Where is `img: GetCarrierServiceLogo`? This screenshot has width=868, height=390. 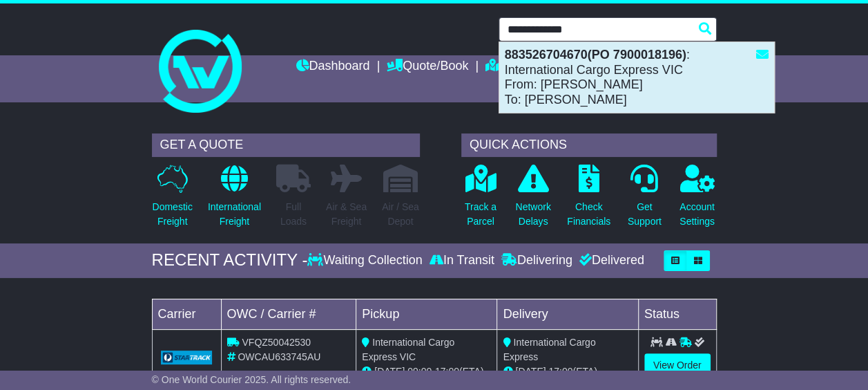
img: GetCarrierServiceLogo is located at coordinates (186, 357).